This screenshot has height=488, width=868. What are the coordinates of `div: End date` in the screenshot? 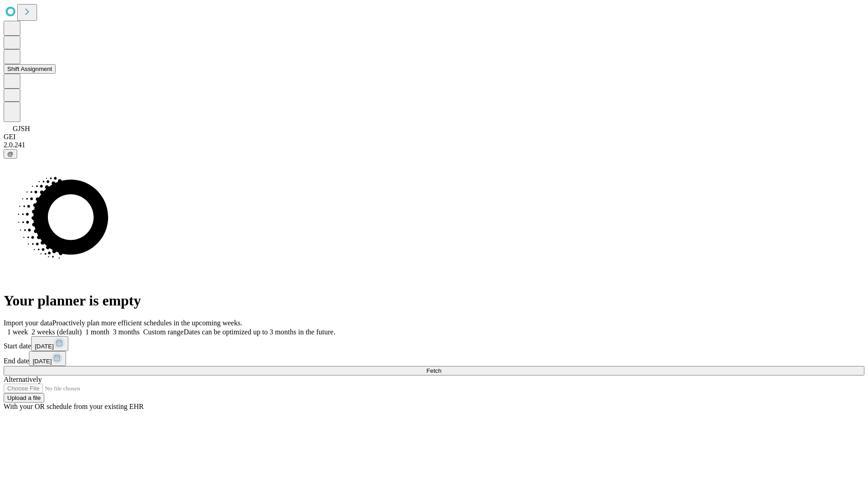 It's located at (434, 359).